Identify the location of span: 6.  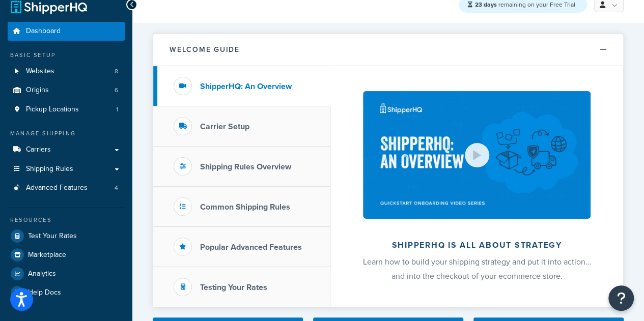
(116, 90).